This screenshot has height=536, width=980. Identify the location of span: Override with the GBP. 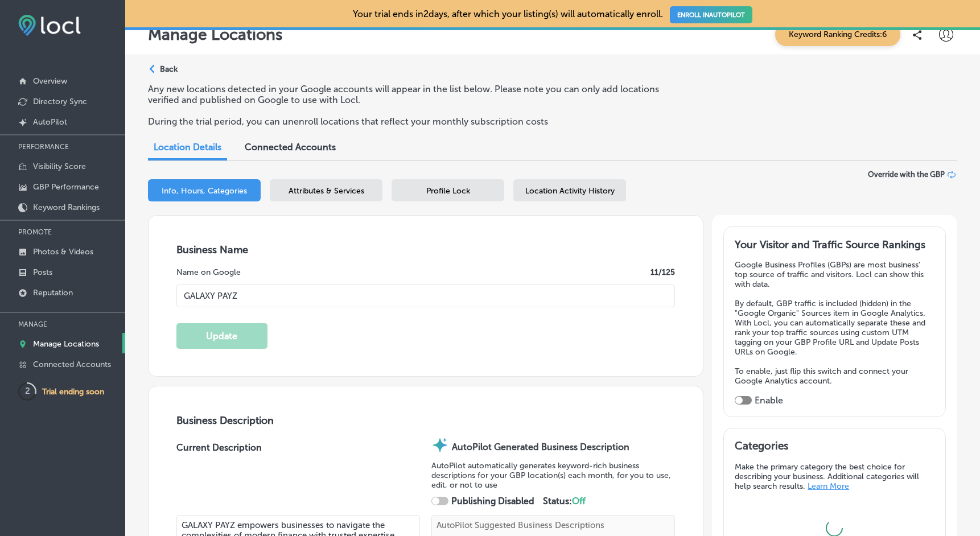
(906, 174).